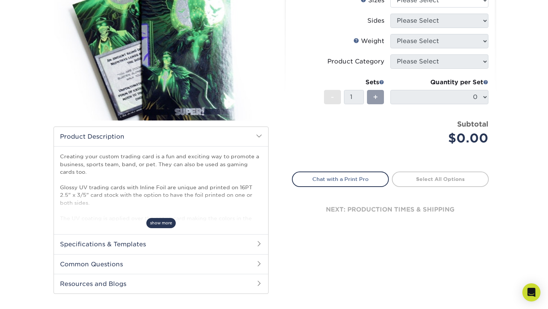  What do you see at coordinates (439, 82) in the screenshot?
I see `div: Quantity per Set` at bounding box center [439, 82].